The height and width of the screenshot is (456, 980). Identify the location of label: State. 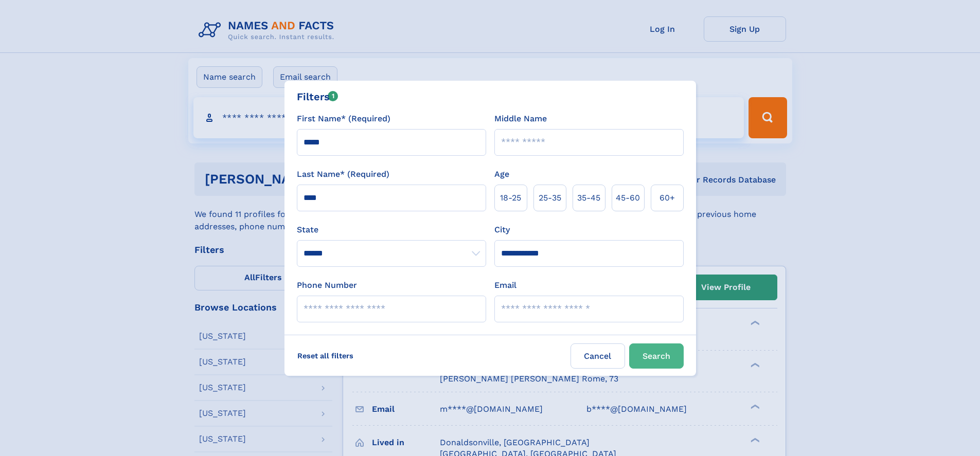
(392, 230).